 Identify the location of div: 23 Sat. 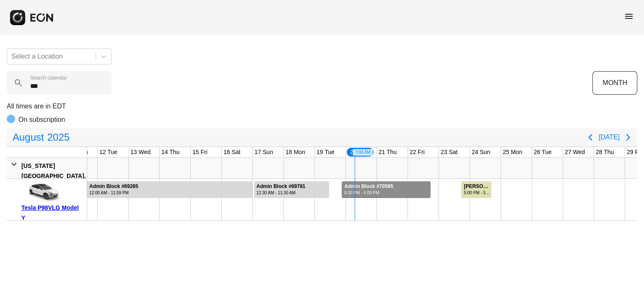
(449, 152).